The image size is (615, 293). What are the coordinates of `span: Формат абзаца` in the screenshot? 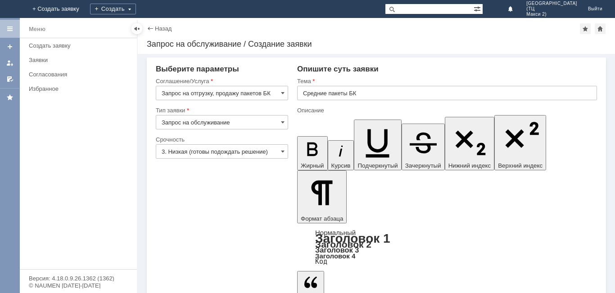 It's located at (322, 219).